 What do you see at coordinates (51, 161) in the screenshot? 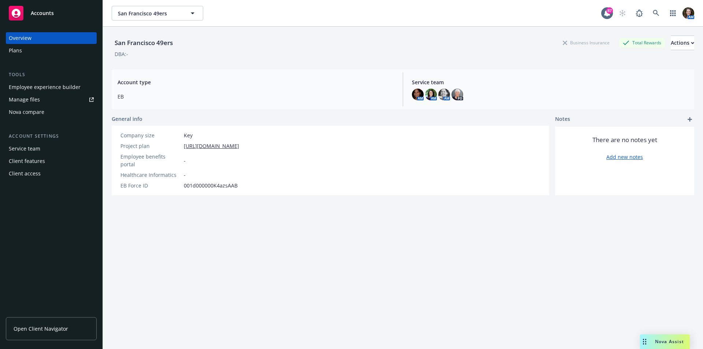
I see `a: Client features` at bounding box center [51, 161].